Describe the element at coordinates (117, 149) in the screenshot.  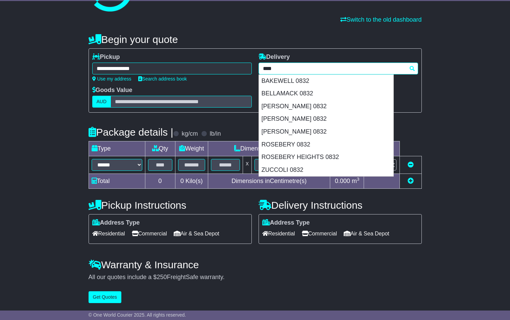
I see `td: Type` at that location.